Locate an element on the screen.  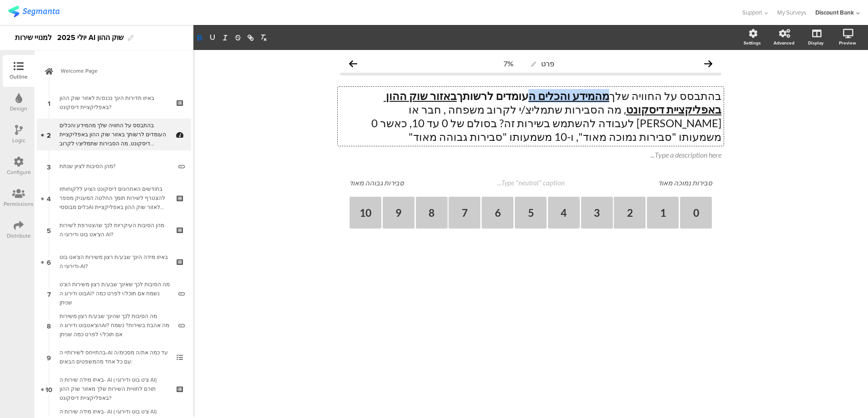
div: 10 is located at coordinates (365, 213).